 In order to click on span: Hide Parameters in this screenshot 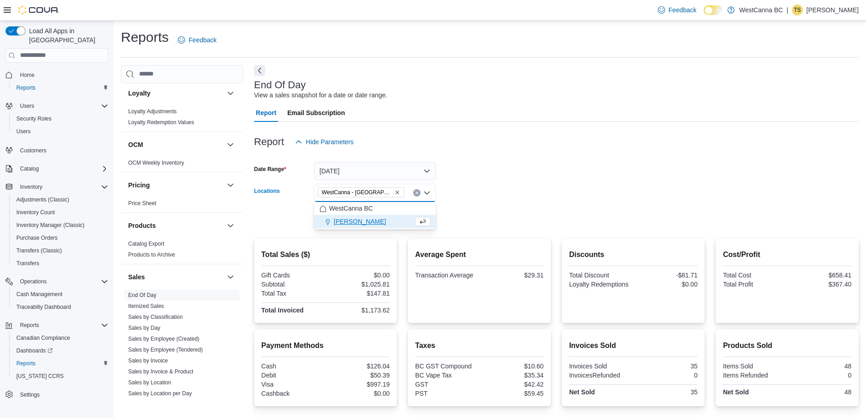, I will do `click(330, 142)`.